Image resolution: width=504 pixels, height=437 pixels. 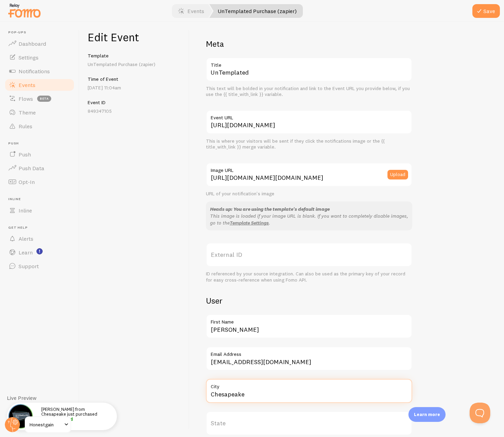 What do you see at coordinates (39, 182) in the screenshot?
I see `a: Opt-In` at bounding box center [39, 182].